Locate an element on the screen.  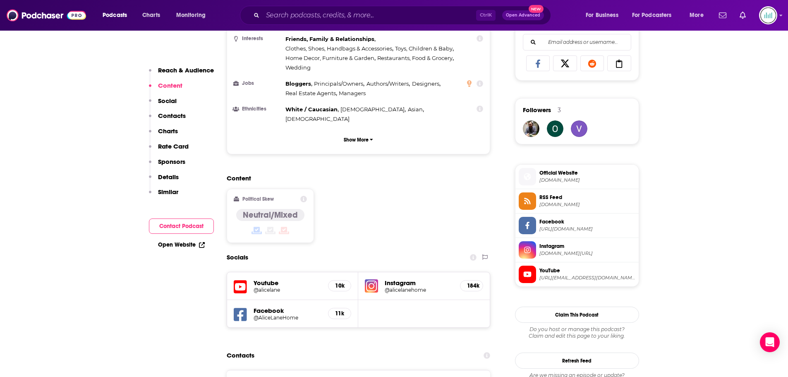
p: Content is located at coordinates (170, 85).